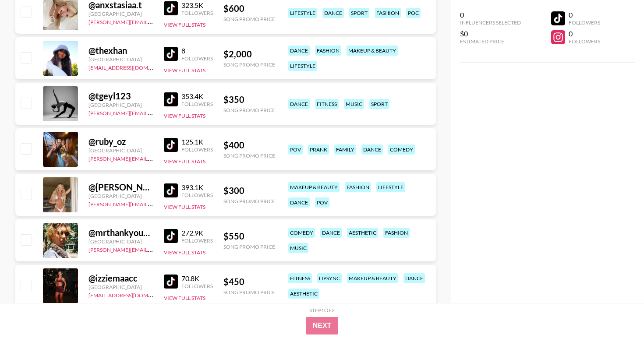  What do you see at coordinates (250, 236) in the screenshot?
I see `div: $ 550` at bounding box center [250, 236].